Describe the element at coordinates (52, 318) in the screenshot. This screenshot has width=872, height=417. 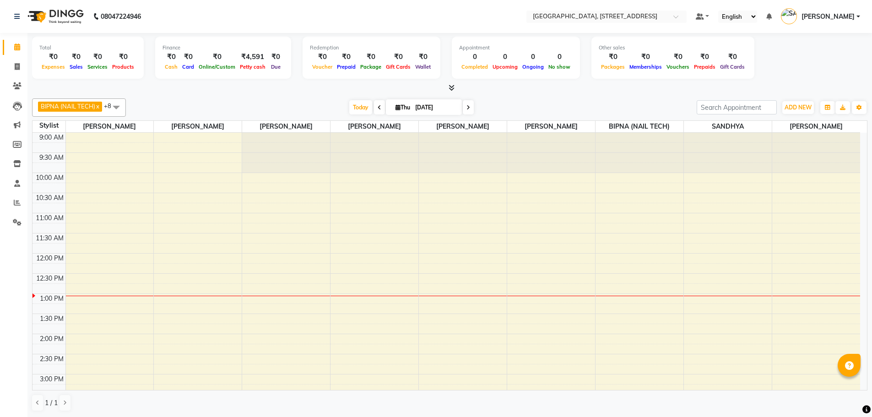
I see `div: 1:30 PM` at that location.